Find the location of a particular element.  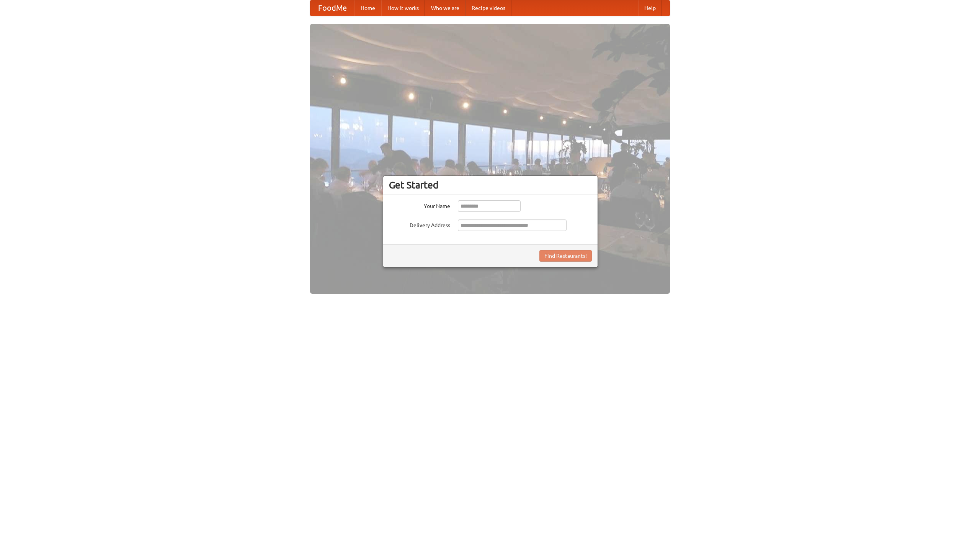

a: Help is located at coordinates (650, 8).